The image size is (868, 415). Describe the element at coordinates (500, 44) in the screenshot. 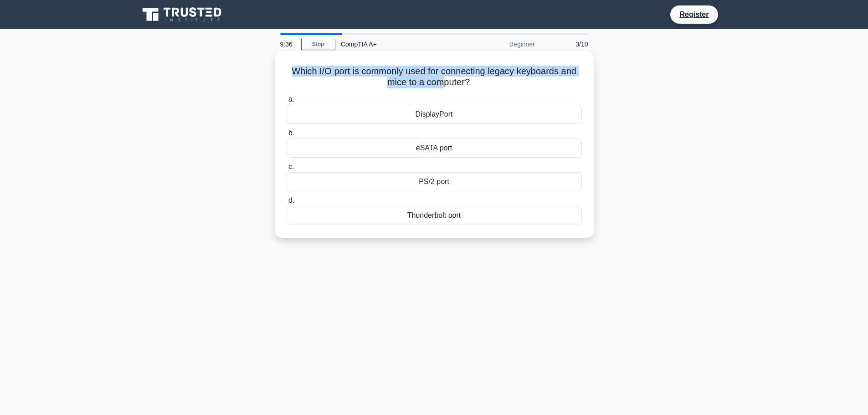

I see `div: Beginner` at that location.